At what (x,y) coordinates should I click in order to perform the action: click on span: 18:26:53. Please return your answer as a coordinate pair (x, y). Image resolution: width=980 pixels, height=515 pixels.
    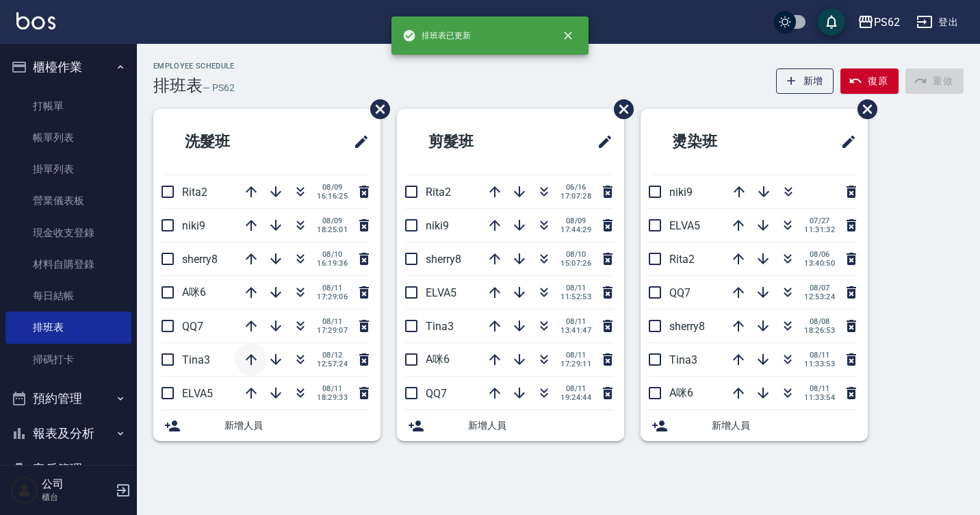
    Looking at the image, I should click on (819, 330).